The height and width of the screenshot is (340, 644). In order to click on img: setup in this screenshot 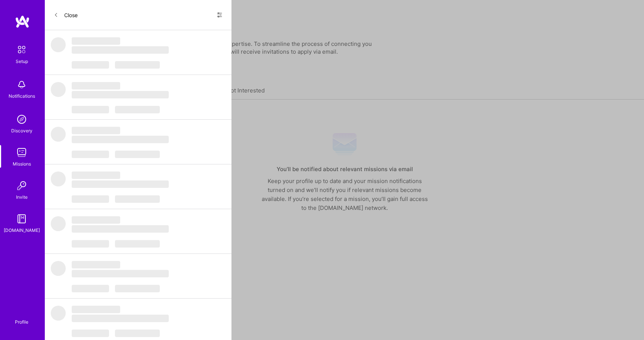, I will do `click(21, 50)`.